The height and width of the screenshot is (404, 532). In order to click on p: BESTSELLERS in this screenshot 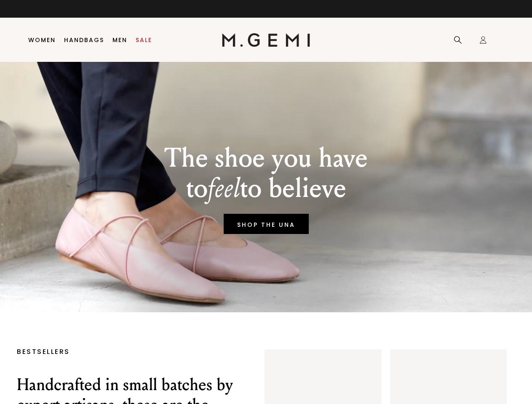, I will do `click(128, 352)`.